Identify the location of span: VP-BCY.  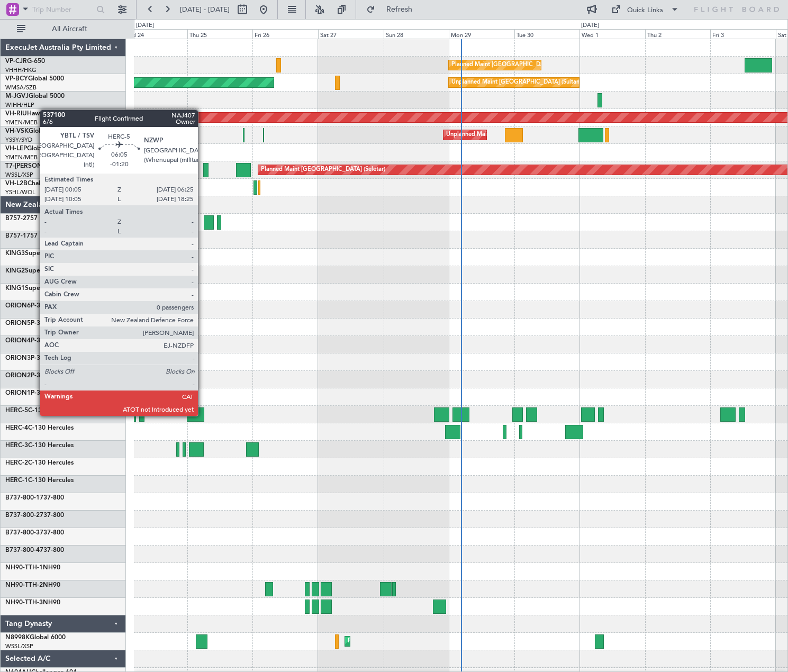
(16, 79).